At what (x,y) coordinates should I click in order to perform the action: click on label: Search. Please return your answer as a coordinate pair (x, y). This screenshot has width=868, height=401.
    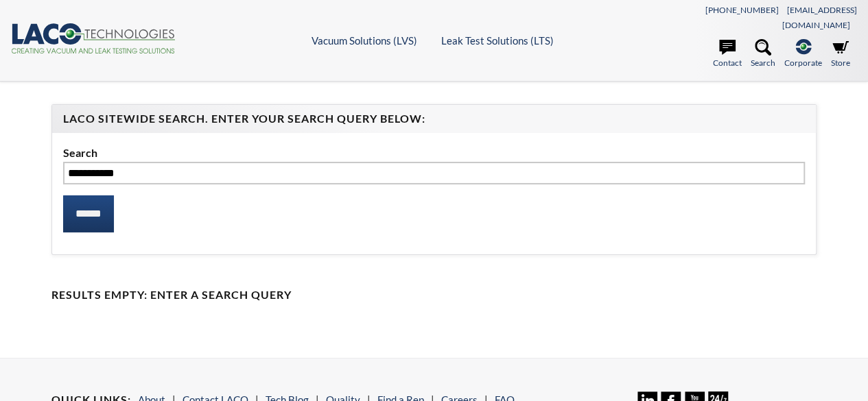
    Looking at the image, I should click on (434, 153).